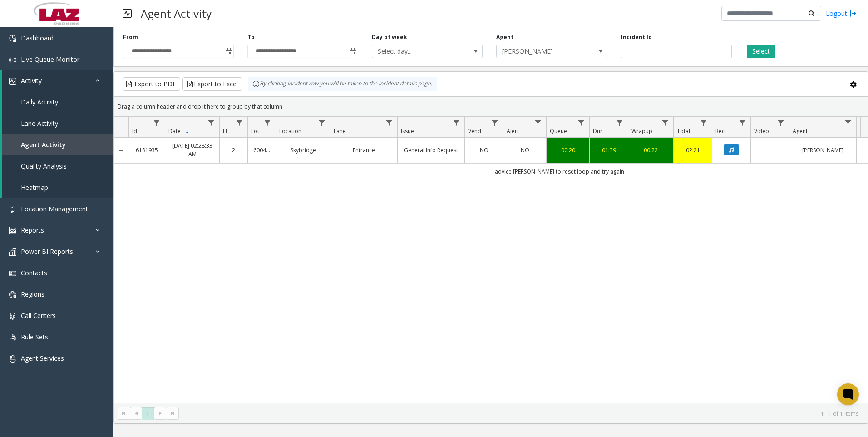 The width and height of the screenshot is (868, 437). What do you see at coordinates (58, 145) in the screenshot?
I see `a: Agent Activity` at bounding box center [58, 145].